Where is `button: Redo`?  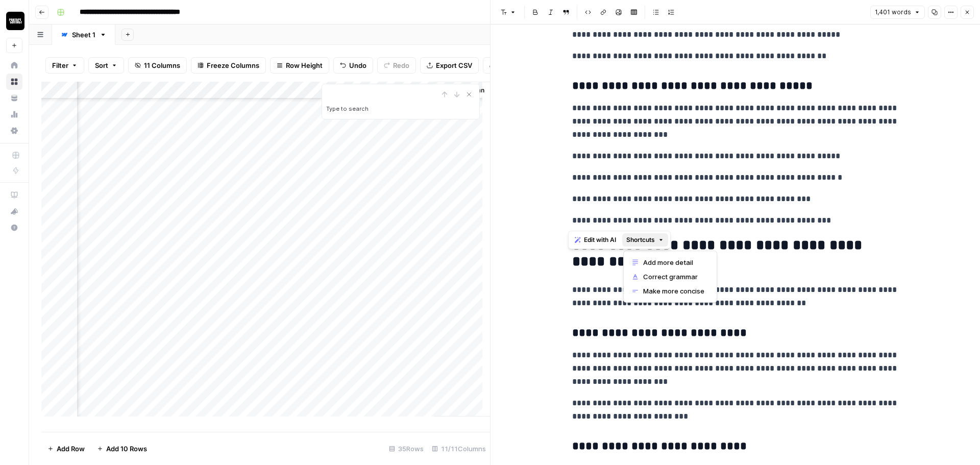 button: Redo is located at coordinates (397, 65).